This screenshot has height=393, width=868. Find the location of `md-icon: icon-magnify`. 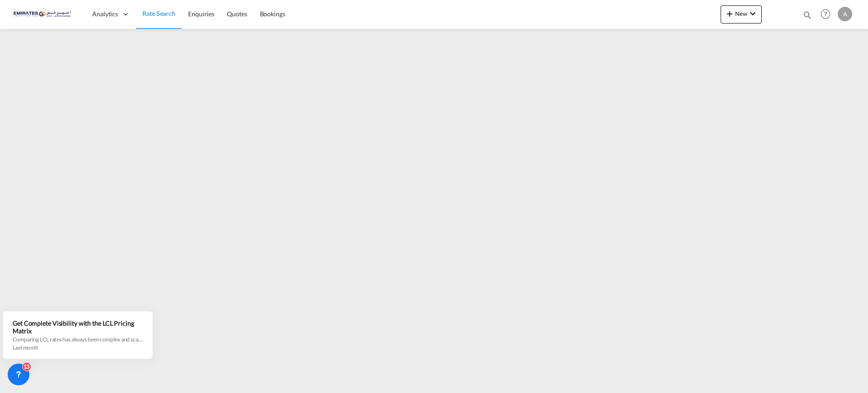

md-icon: icon-magnify is located at coordinates (807, 15).